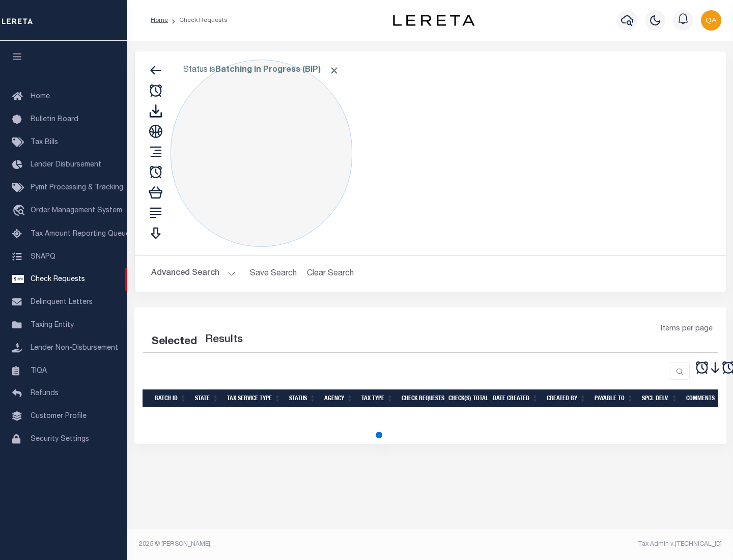  What do you see at coordinates (705, 398) in the screenshot?
I see `th: Comments` at bounding box center [705, 398].